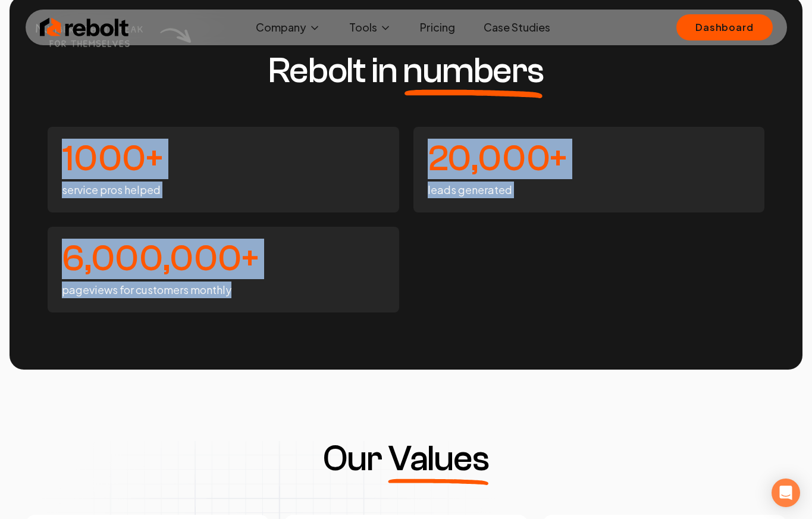  I want to click on p: leads generated, so click(589, 190).